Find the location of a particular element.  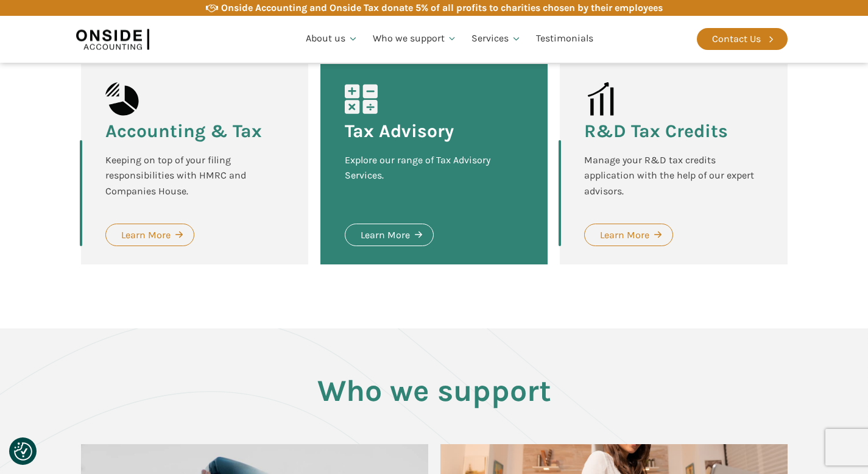

h2: Who we support is located at coordinates (435, 391).